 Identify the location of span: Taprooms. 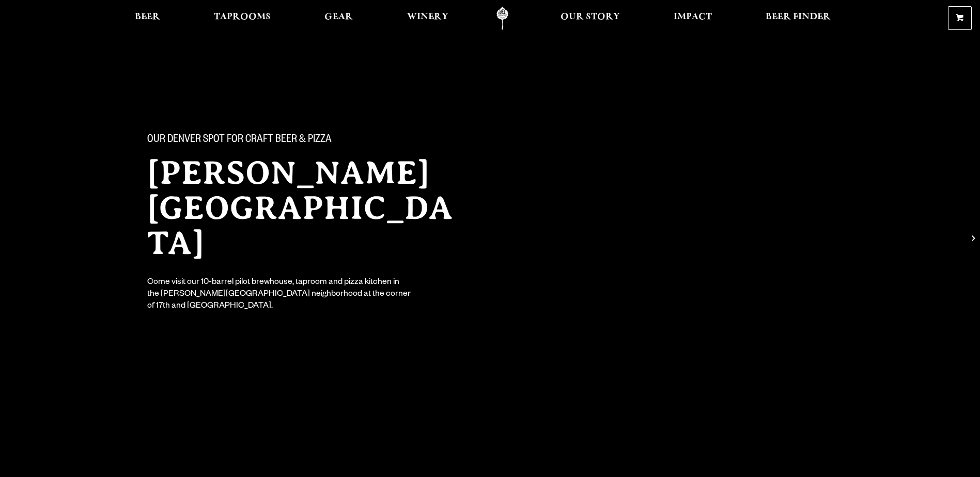
(242, 17).